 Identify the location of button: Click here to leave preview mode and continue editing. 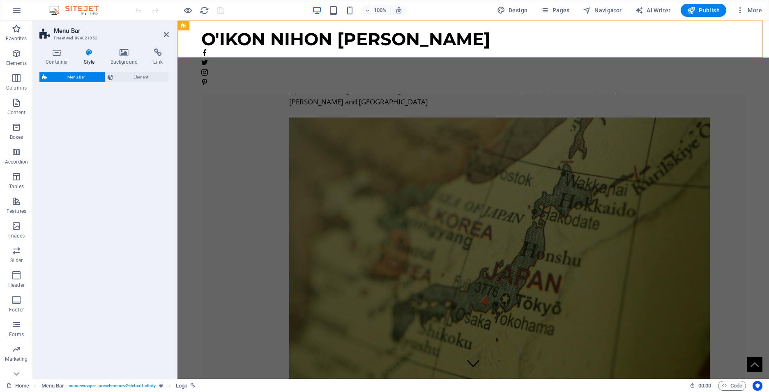
(188, 10).